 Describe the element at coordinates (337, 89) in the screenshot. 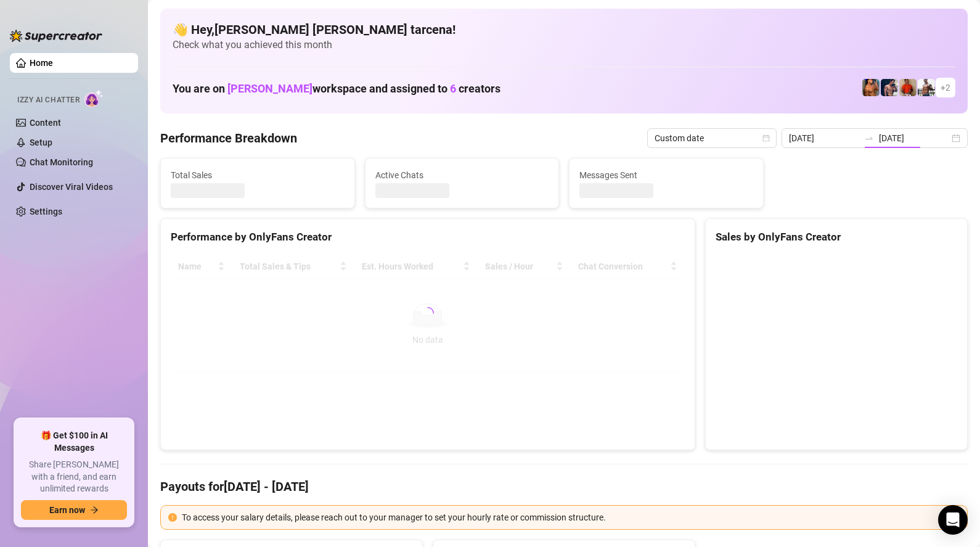

I see `h1: You are on workspace and assigned to creators` at that location.